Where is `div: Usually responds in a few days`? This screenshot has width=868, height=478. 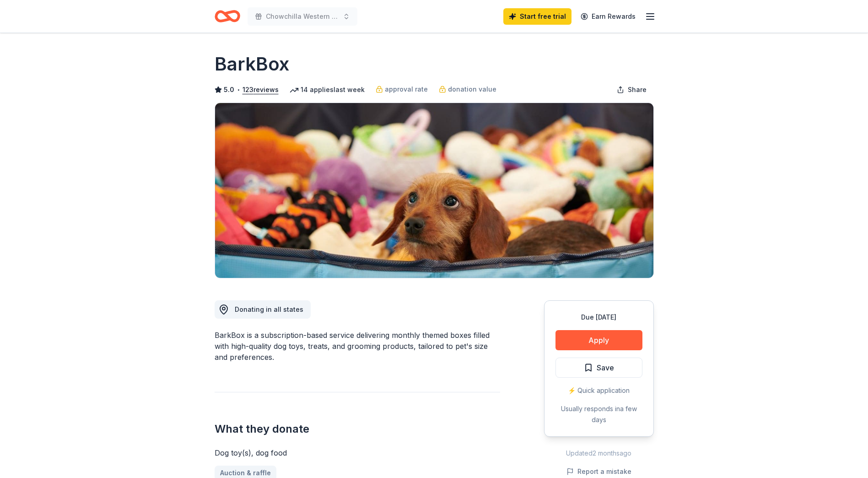
div: Usually responds in a few days is located at coordinates (599, 414).